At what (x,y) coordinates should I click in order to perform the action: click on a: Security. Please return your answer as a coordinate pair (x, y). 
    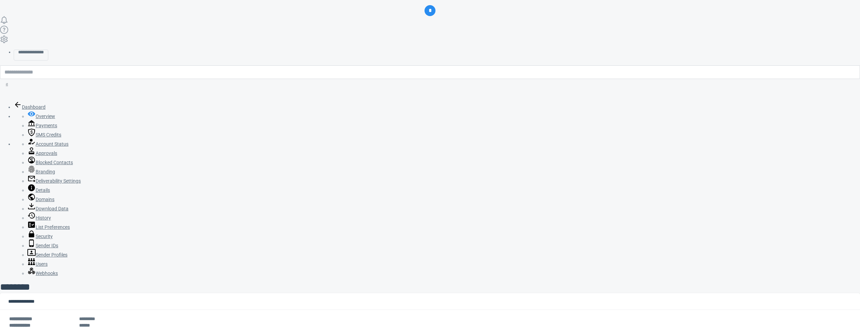
    Looking at the image, I should click on (40, 236).